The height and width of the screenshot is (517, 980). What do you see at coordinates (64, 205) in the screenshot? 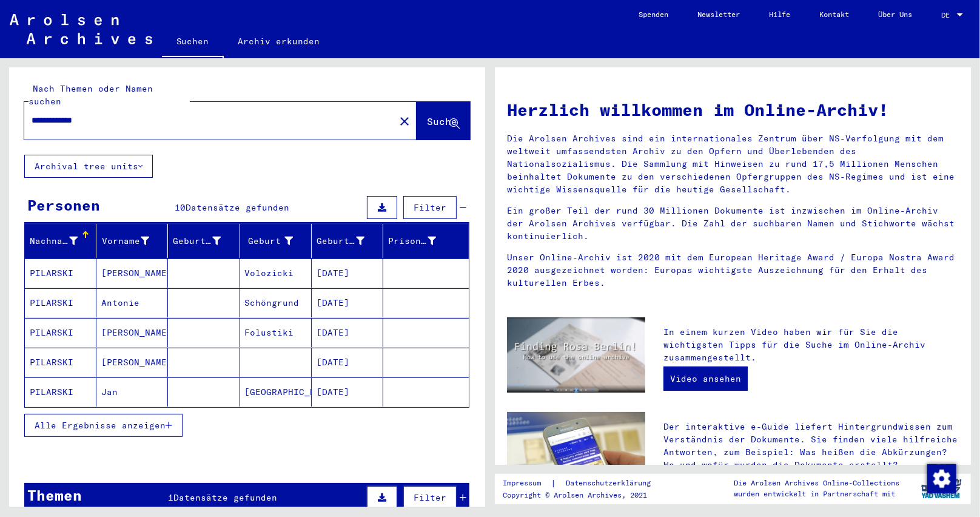
I see `div: Personen` at bounding box center [64, 205].